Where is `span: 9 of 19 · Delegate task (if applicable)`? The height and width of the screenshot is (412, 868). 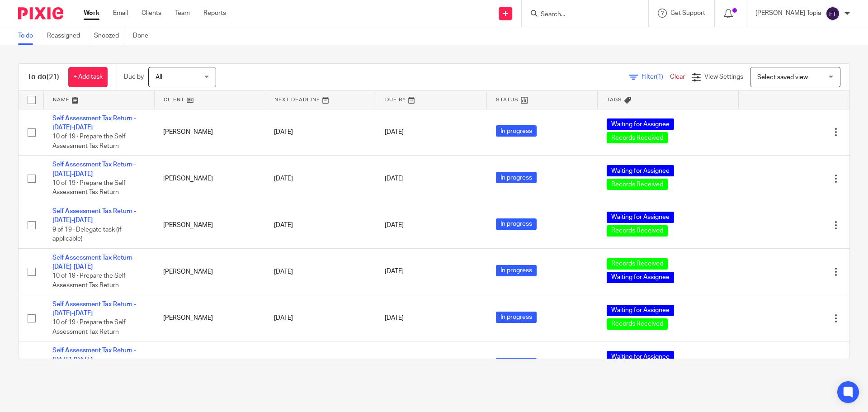
span: 9 of 19 · Delegate task (if applicable) is located at coordinates (86, 235).